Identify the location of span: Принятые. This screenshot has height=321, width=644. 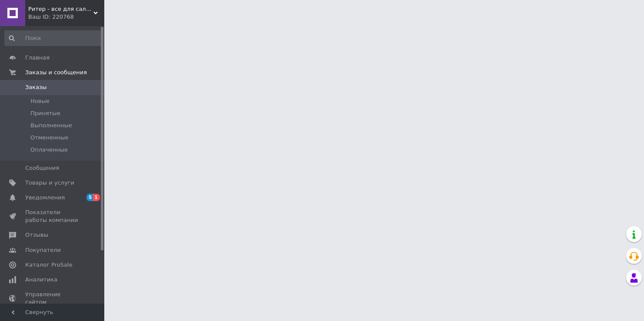
(45, 113).